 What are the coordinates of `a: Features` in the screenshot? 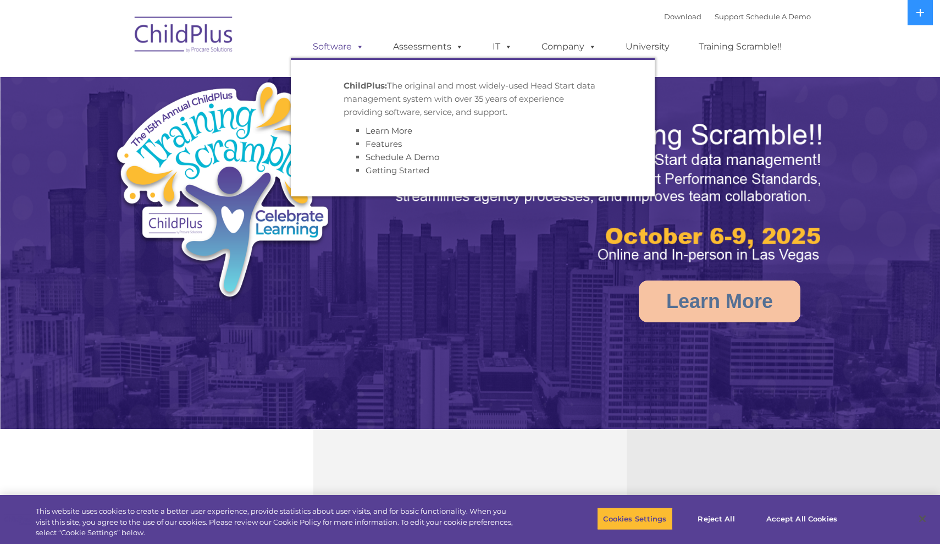 It's located at (384, 144).